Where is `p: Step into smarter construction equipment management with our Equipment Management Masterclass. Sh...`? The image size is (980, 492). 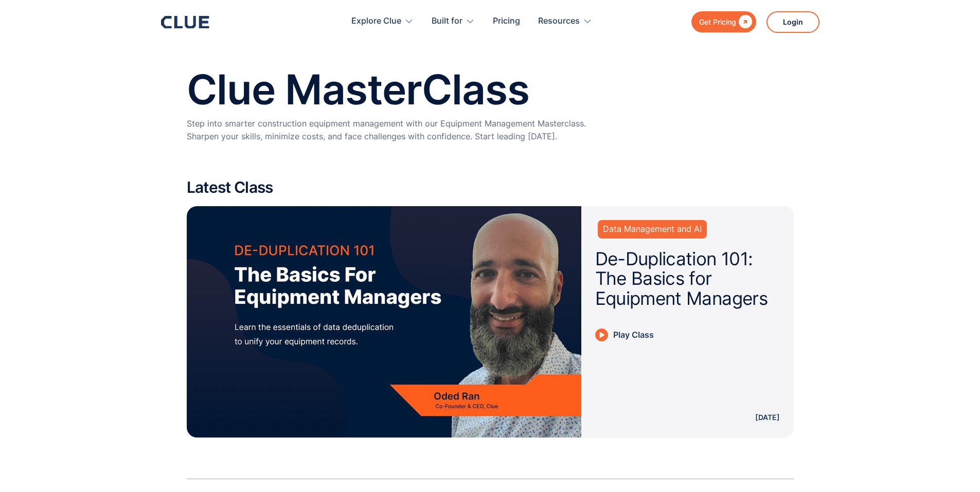 p: Step into smarter construction equipment management with our Equipment Management Masterclass. Sh... is located at coordinates (387, 130).